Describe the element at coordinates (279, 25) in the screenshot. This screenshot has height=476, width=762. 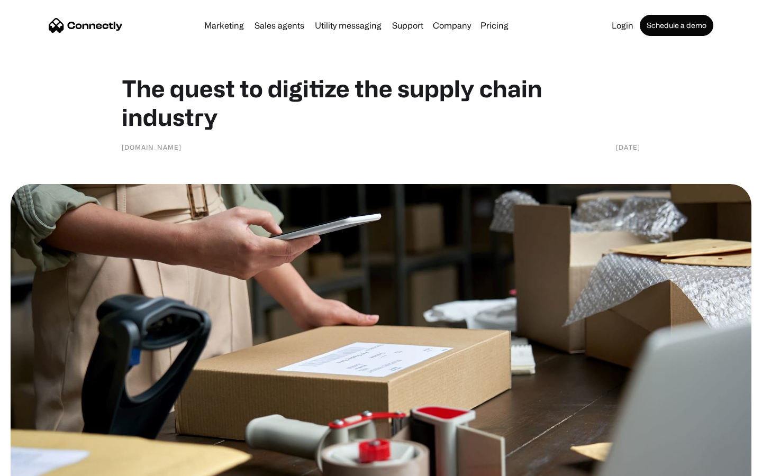
I see `a: Sales agents` at that location.